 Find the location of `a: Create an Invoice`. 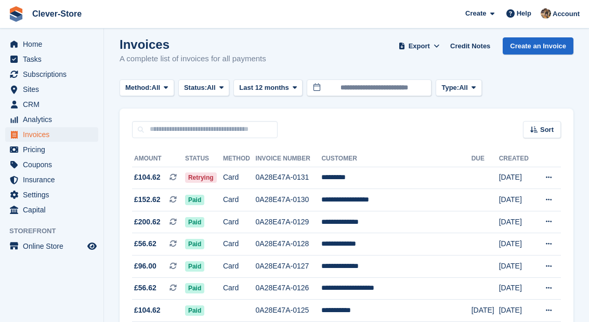

a: Create an Invoice is located at coordinates (538, 46).